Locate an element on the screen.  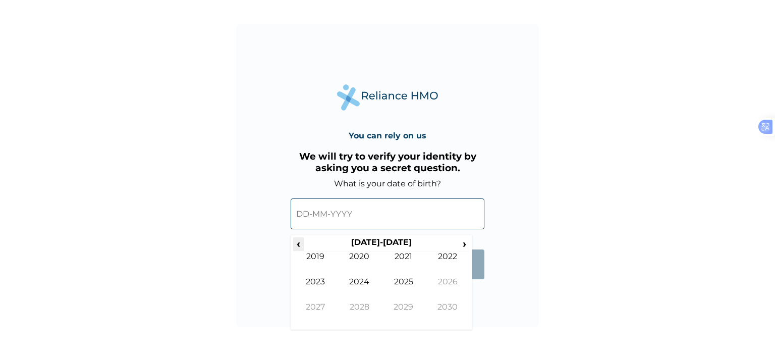
img: Reliance Health's Logo is located at coordinates (387, 97).